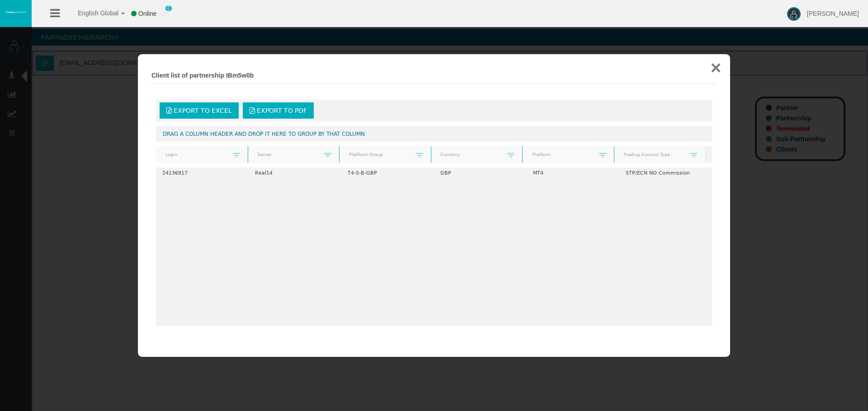 The image size is (868, 411). I want to click on img: logo.svg, so click(15, 12).